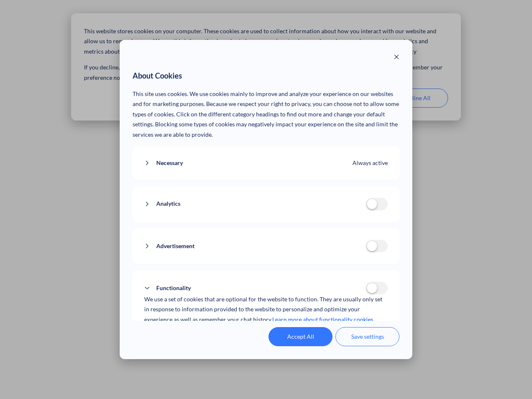 Image resolution: width=532 pixels, height=399 pixels. Describe the element at coordinates (255, 204) in the screenshot. I see `button: Analytics` at that location.